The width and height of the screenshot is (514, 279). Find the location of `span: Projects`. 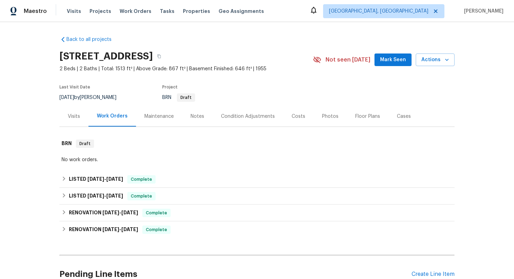

span: Projects is located at coordinates (100, 11).